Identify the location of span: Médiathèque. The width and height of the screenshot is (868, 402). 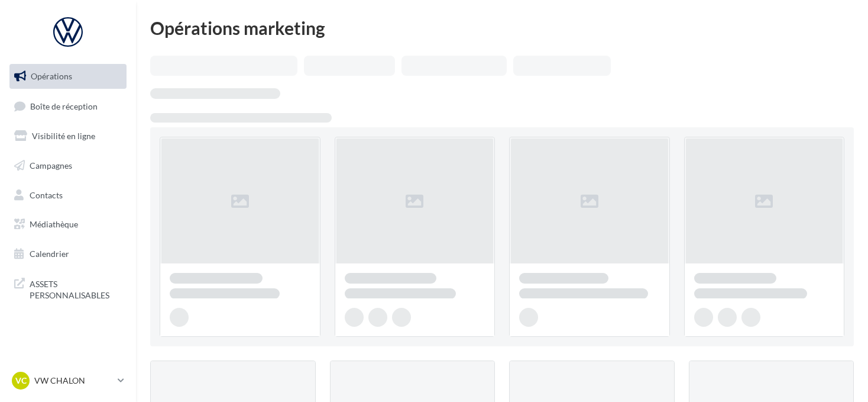
(54, 224).